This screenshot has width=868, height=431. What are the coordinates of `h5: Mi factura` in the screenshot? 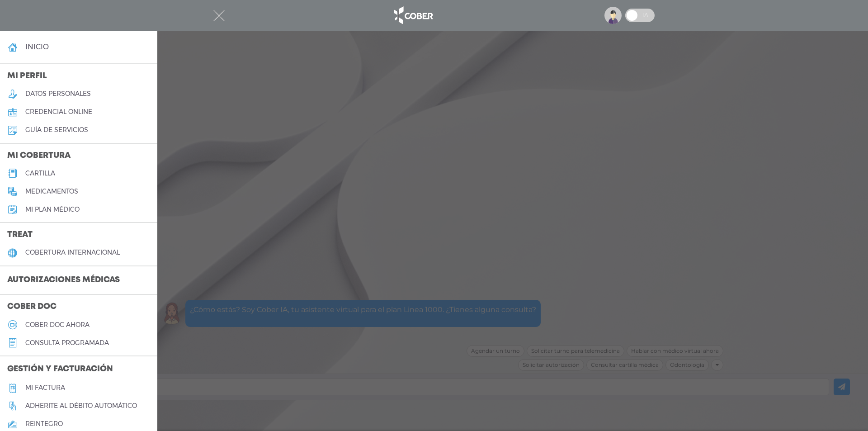 It's located at (45, 387).